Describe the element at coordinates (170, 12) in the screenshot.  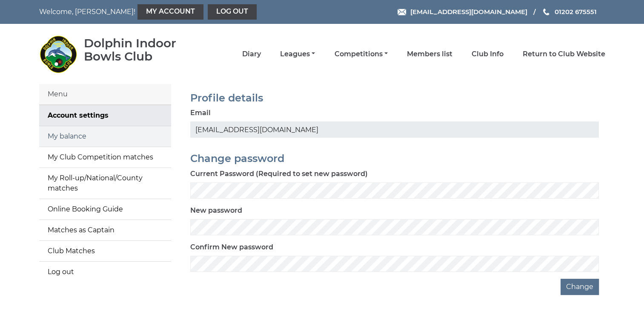
I see `a: My Account` at that location.